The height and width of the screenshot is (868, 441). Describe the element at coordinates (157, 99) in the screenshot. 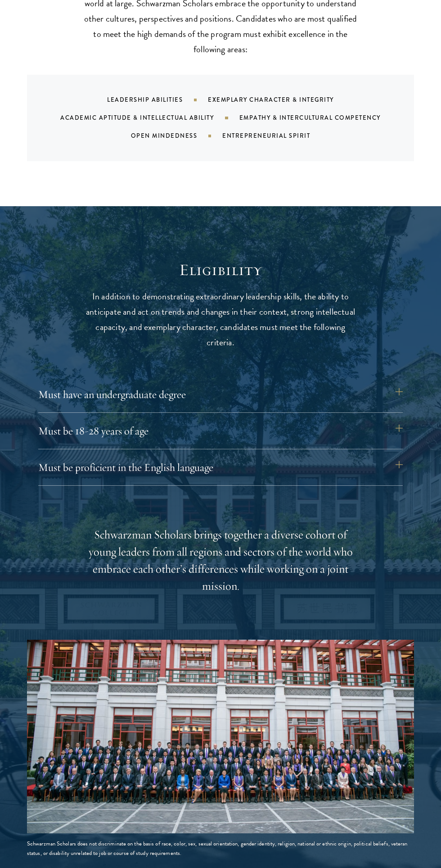

I see `div: Leadership Abilities` at that location.